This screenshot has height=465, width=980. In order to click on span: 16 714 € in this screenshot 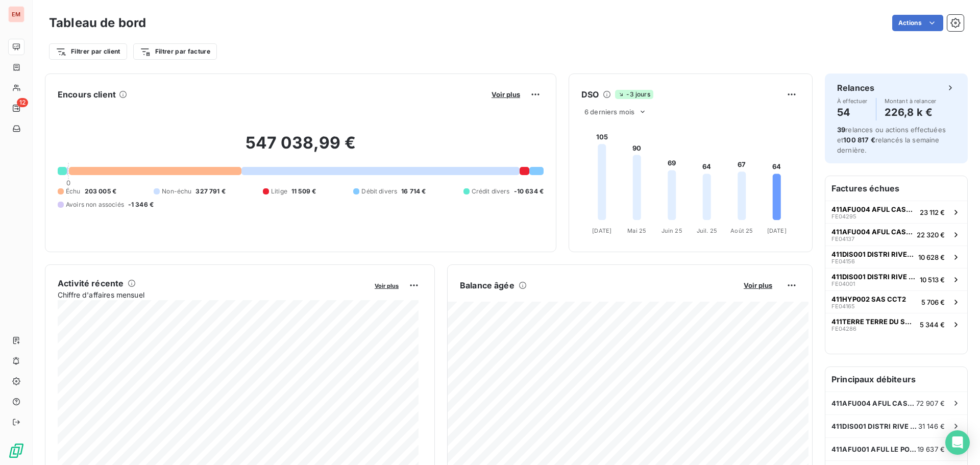, I will do `click(413, 191)`.